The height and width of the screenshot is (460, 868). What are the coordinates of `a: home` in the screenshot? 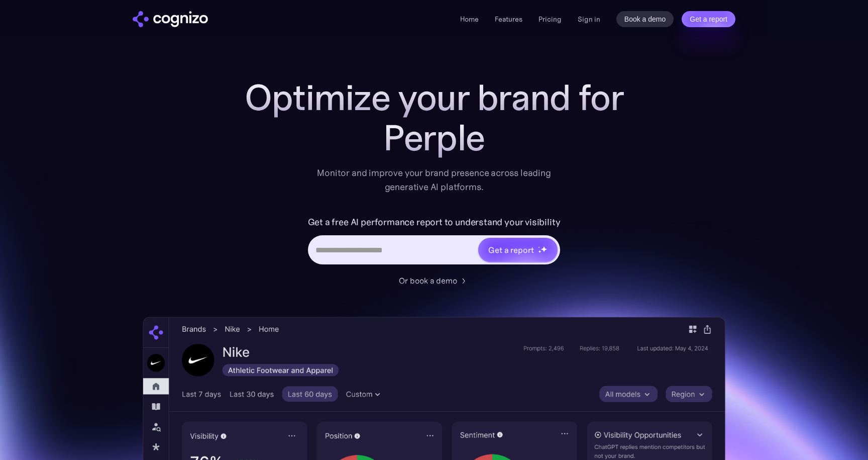 It's located at (170, 19).